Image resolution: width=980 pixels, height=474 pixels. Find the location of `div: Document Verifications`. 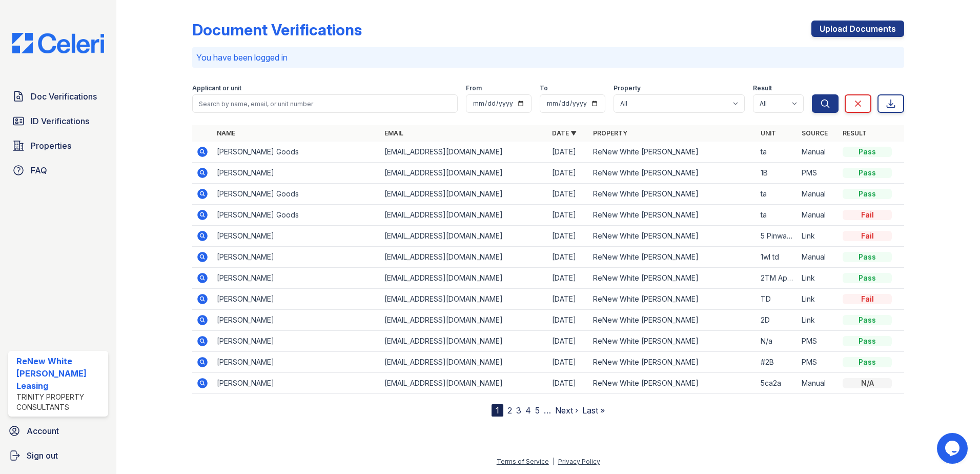

div: Document Verifications is located at coordinates (277, 30).